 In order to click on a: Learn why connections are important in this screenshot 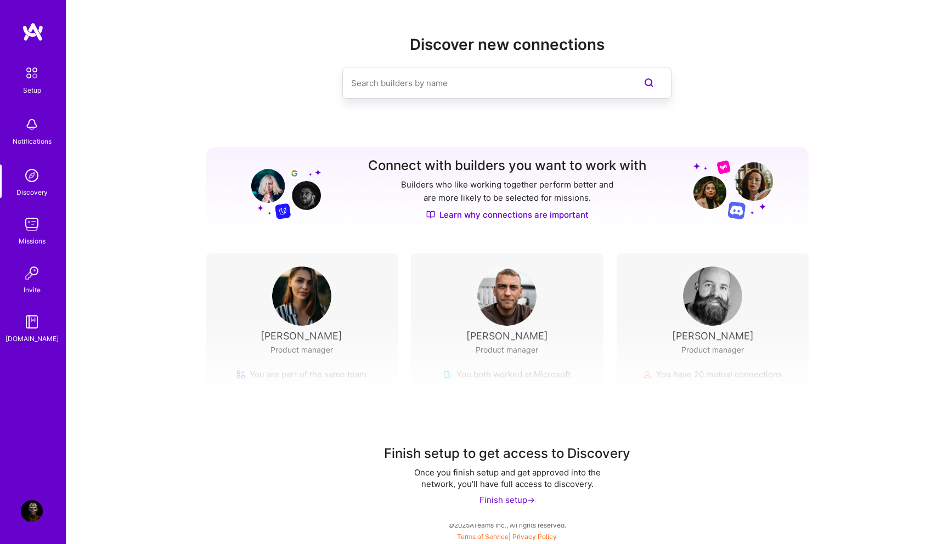, I will do `click(508, 215)`.